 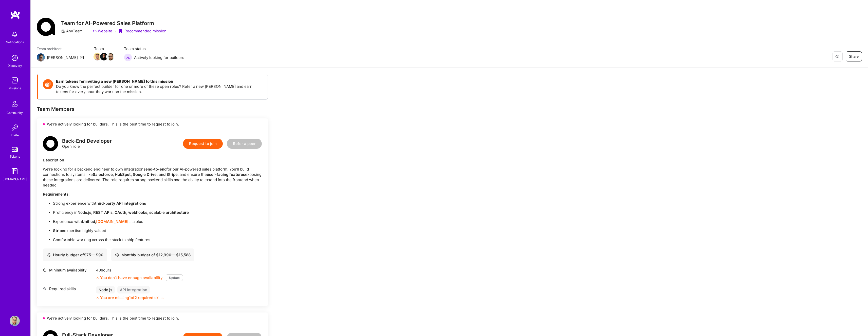 I want to click on i: icon PurpleRibbon, so click(x=121, y=31).